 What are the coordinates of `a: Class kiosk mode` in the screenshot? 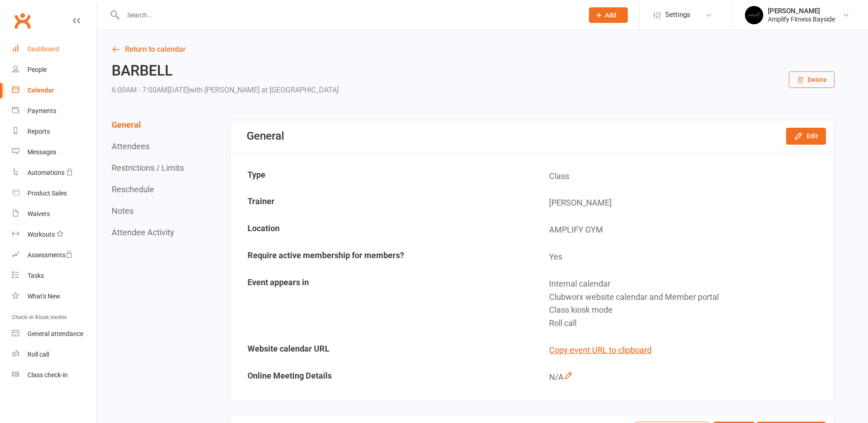 It's located at (54, 375).